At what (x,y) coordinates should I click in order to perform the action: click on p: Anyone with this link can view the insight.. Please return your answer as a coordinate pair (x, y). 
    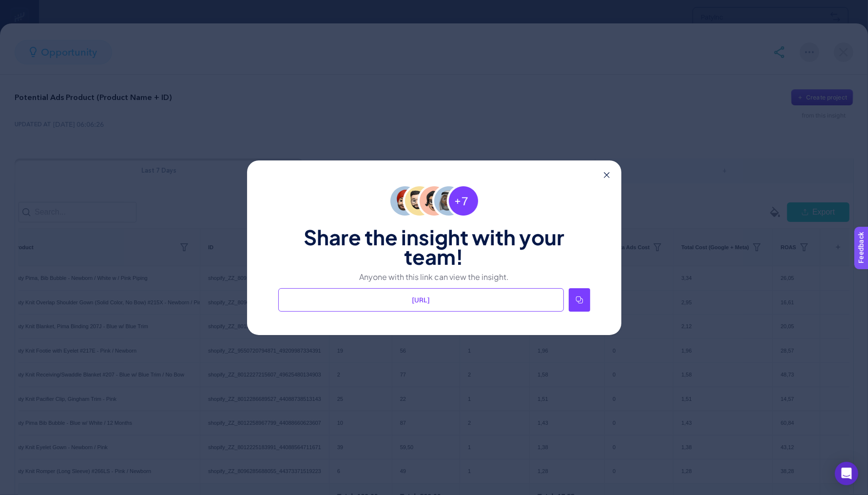
    Looking at the image, I should click on (434, 277).